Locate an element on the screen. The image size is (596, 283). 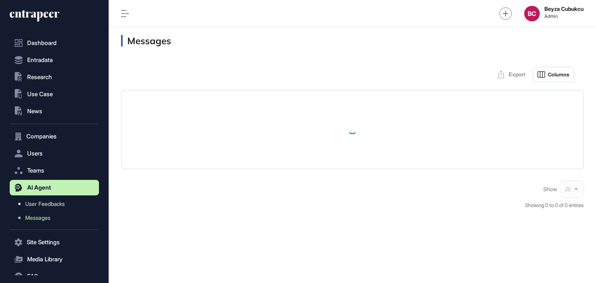
span: Admin is located at coordinates (564, 16).